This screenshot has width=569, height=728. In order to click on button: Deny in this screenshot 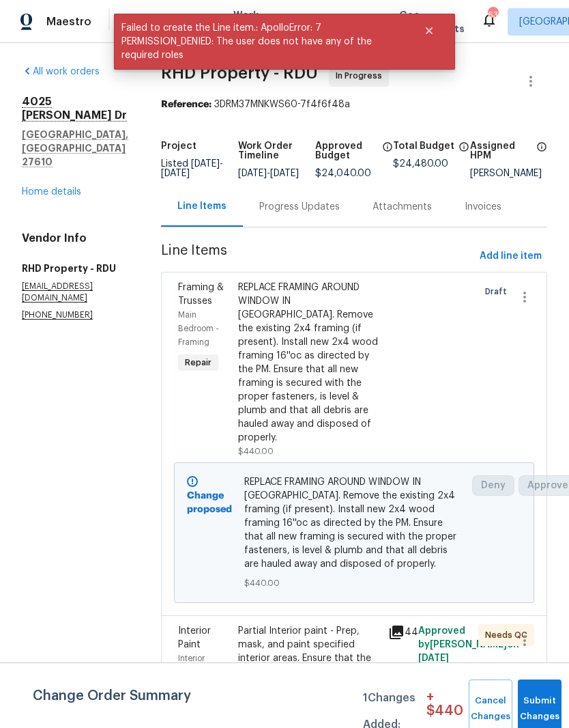, I will do `click(493, 486)`.